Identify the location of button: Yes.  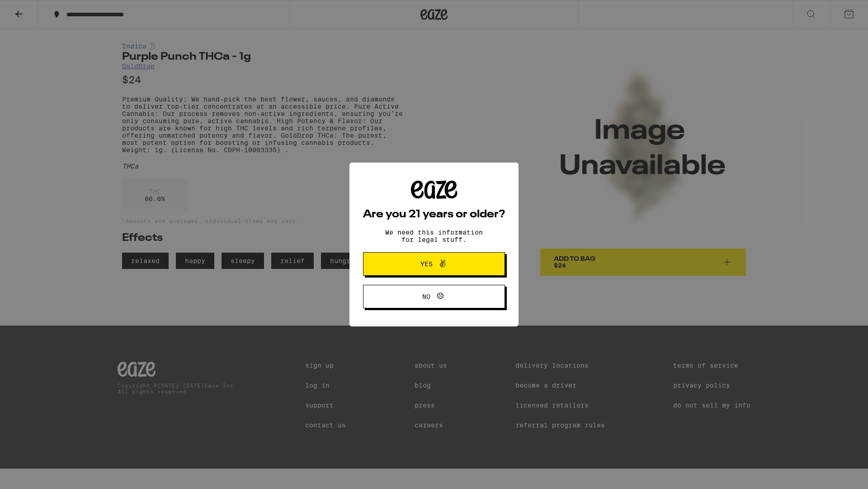
(434, 264).